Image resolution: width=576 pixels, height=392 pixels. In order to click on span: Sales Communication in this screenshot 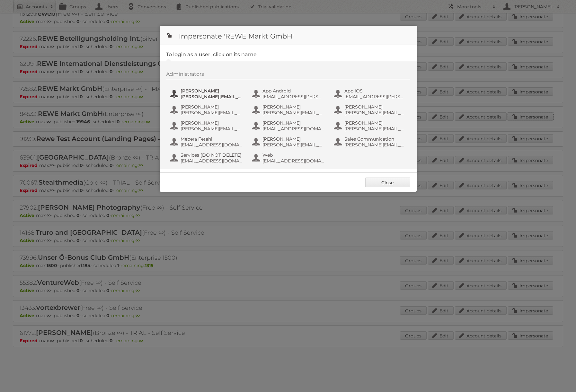, I will do `click(375, 139)`.